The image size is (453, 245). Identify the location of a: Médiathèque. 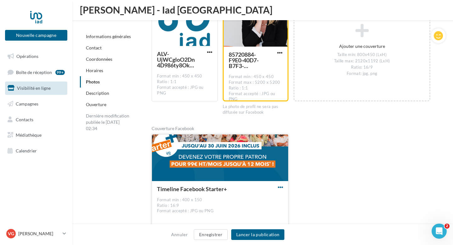
(36, 135).